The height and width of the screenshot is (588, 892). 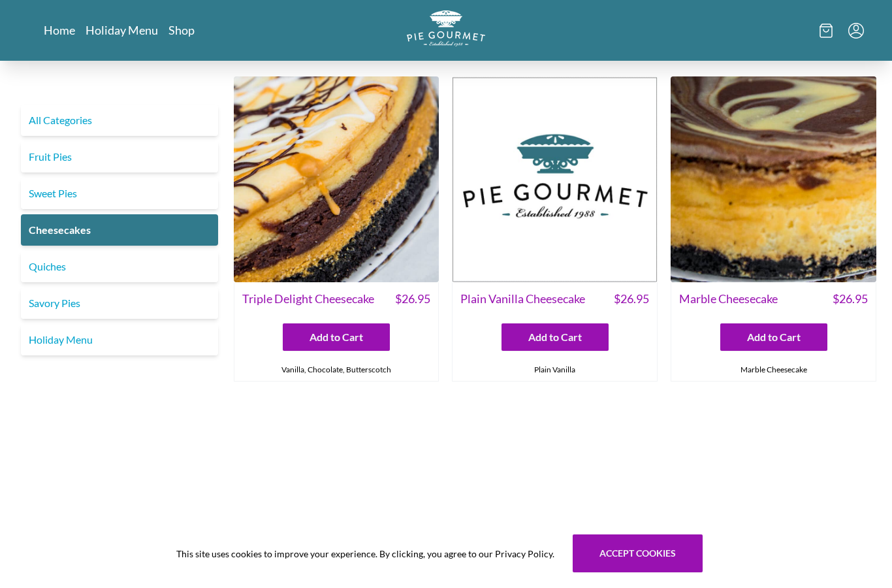 I want to click on span: Marble Cheesecake, so click(x=728, y=298).